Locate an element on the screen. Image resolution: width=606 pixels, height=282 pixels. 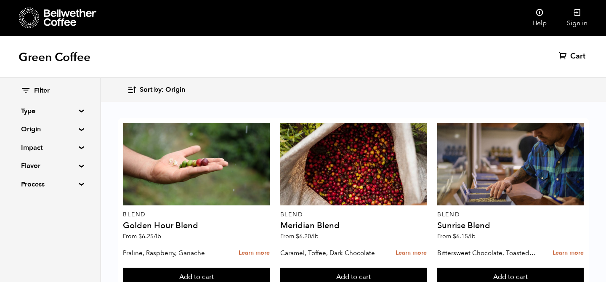
summary: Flavor is located at coordinates (50, 166).